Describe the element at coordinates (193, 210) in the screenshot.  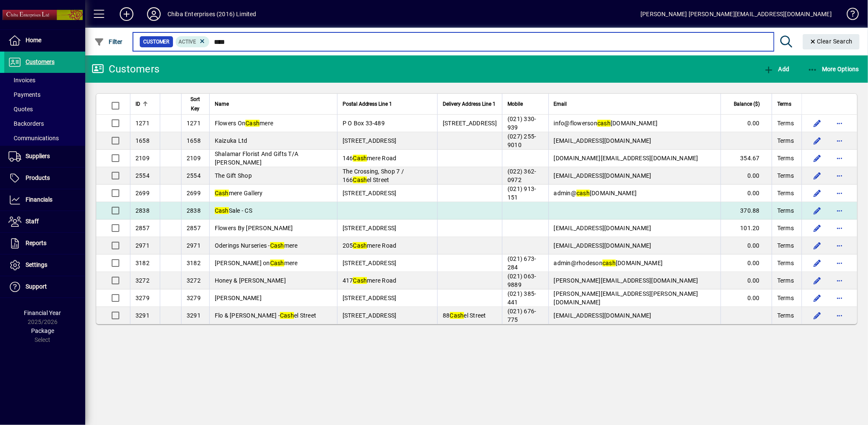
I see `span: 2838` at that location.